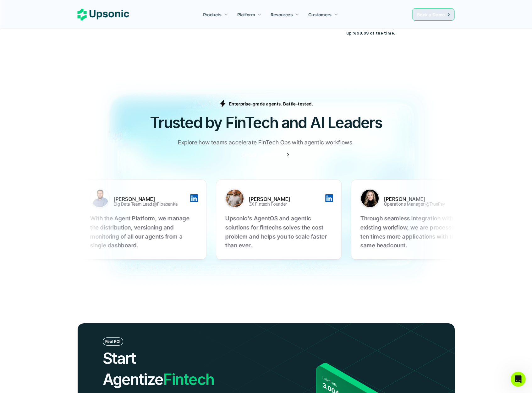 This screenshot has height=393, width=532. What do you see at coordinates (411, 204) in the screenshot?
I see `p: Operations Manager @TruePay` at bounding box center [411, 204].